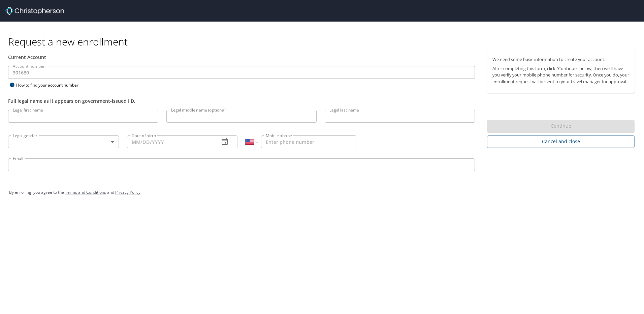  I want to click on p: We need some basic information to create your account., so click(561, 59).